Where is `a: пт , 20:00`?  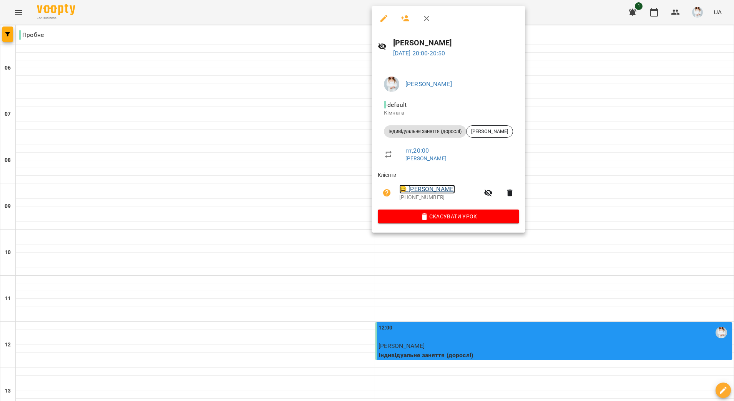
a: пт , 20:00 is located at coordinates (417, 150).